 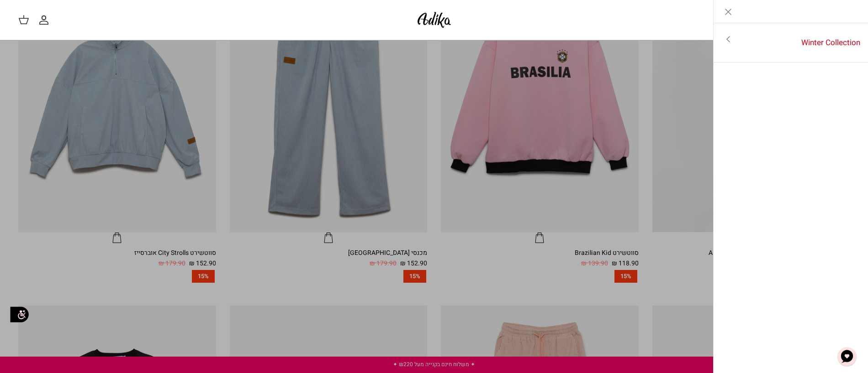 I want to click on img: Adika IL, so click(x=434, y=20).